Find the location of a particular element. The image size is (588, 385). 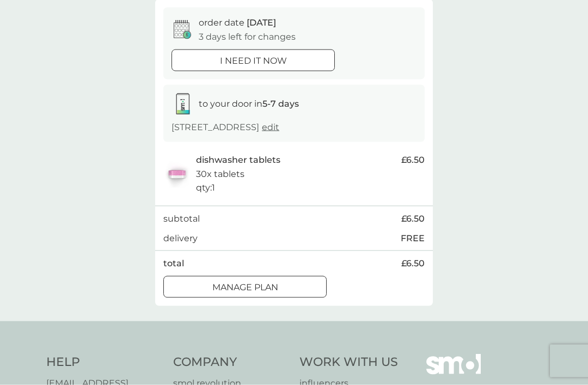

button: Manage plan is located at coordinates (245, 287).